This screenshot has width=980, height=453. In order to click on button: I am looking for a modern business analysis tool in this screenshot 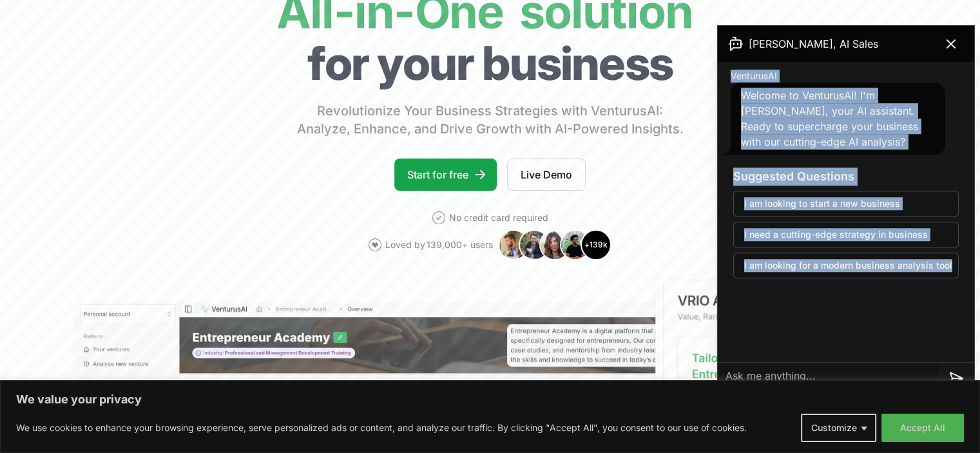, I will do `click(846, 266)`.